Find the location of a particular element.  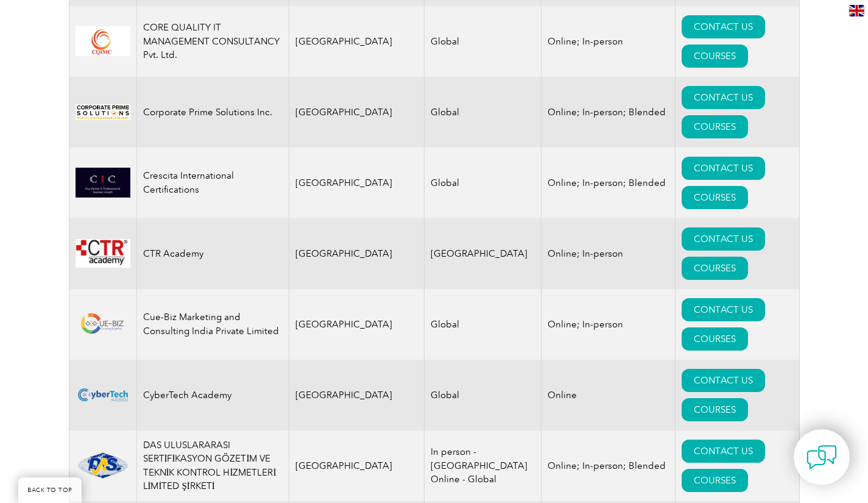

td: CyberTech Academy is located at coordinates (213, 395).